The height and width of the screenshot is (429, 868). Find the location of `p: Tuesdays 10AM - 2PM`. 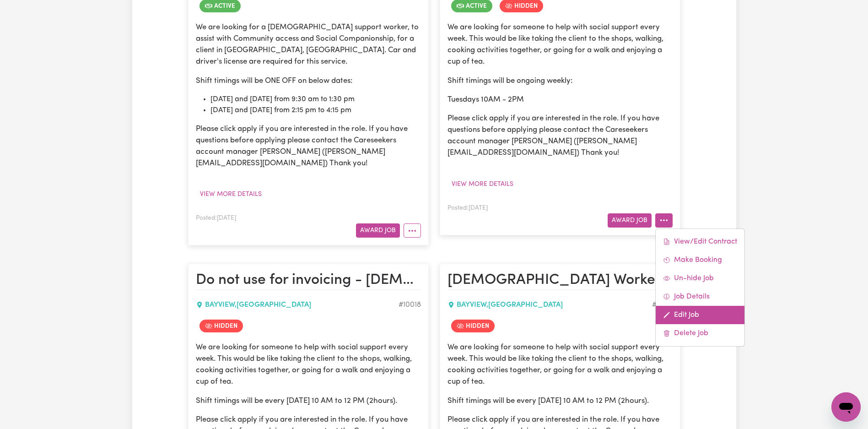

p: Tuesdays 10AM - 2PM is located at coordinates (560, 100).